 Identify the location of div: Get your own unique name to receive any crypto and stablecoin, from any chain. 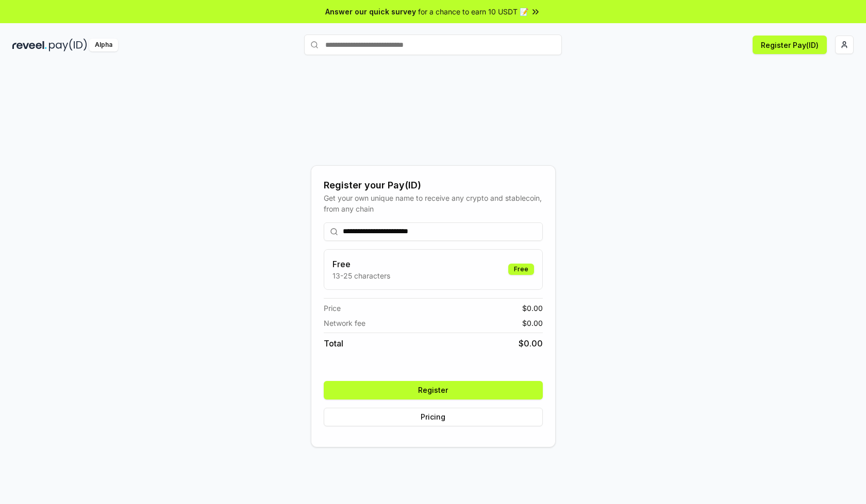
(433, 203).